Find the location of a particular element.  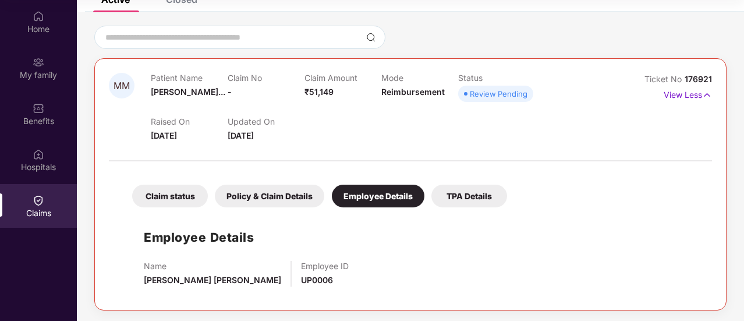

p: Raised On is located at coordinates (189, 121).